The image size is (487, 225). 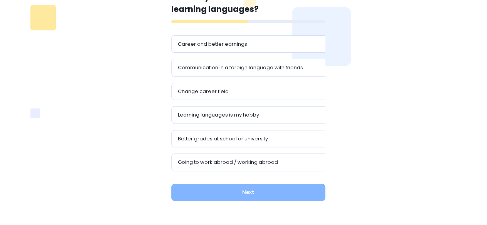 What do you see at coordinates (203, 92) in the screenshot?
I see `p: Change career field` at bounding box center [203, 92].